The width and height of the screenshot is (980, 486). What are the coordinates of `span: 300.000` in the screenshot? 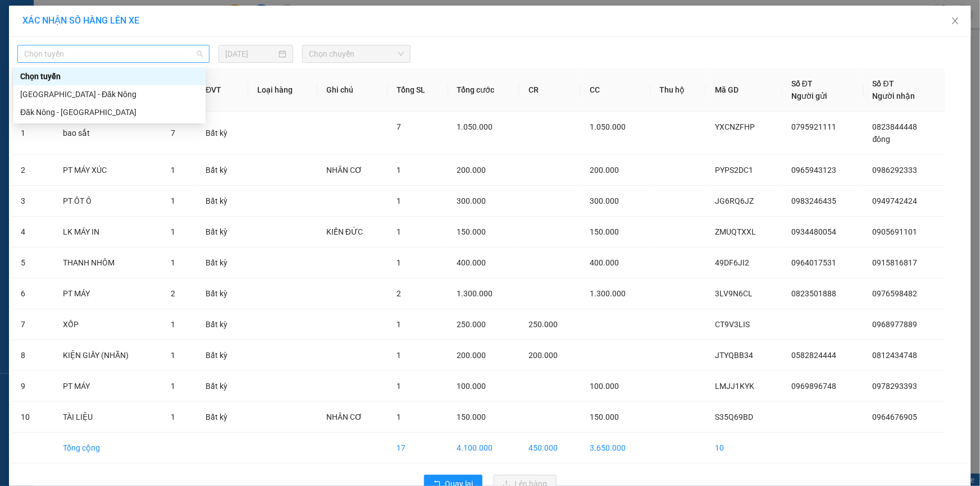 It's located at (472, 201).